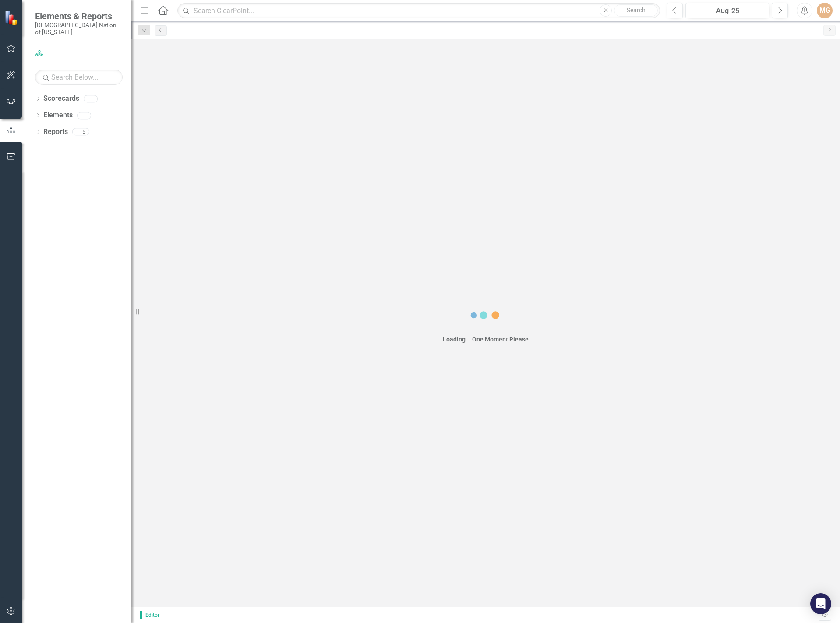 The image size is (840, 623). Describe the element at coordinates (56, 132) in the screenshot. I see `a: Reports` at that location.